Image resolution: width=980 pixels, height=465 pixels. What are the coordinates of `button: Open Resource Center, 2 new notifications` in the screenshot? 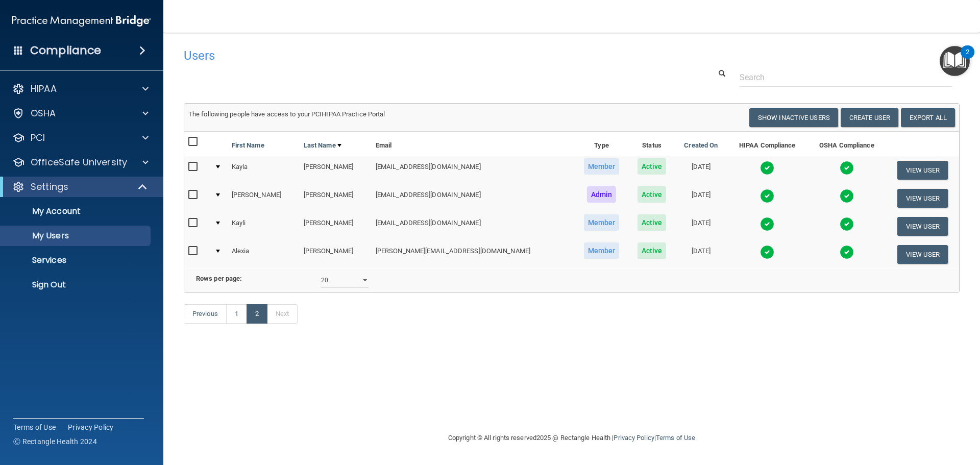 It's located at (954, 61).